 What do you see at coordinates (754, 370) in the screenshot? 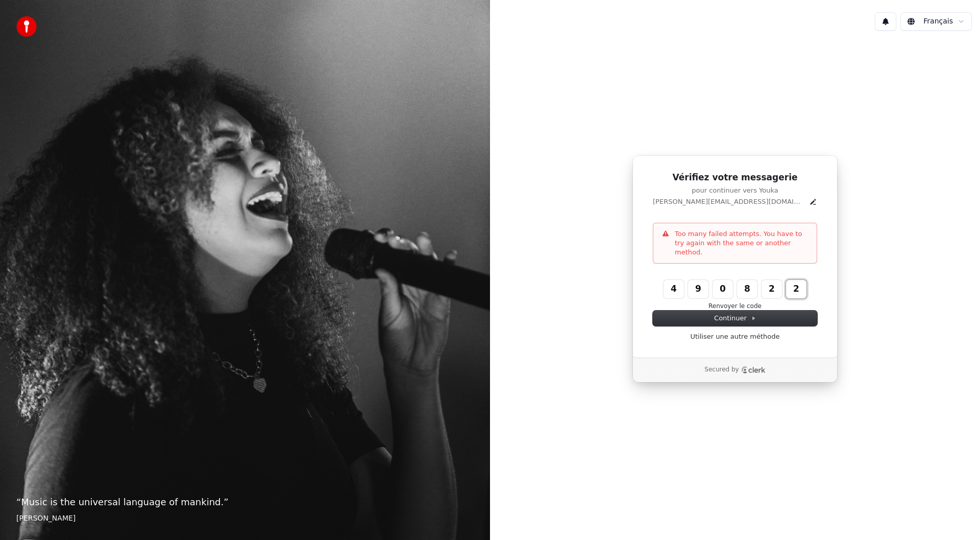
I see `a: Clerk logo` at bounding box center [754, 370].